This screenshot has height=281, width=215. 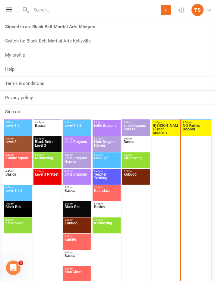 What do you see at coordinates (196, 129) in the screenshot?
I see `span: NO Parties Booked` at bounding box center [196, 129].